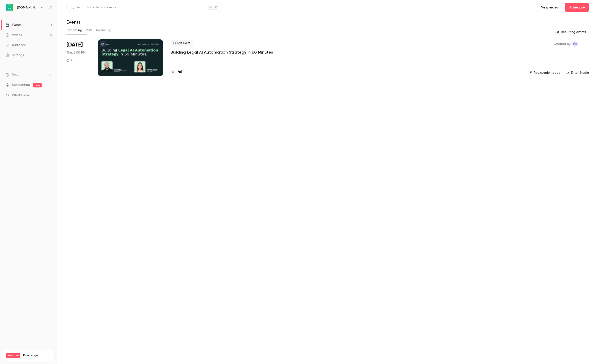  Describe the element at coordinates (21, 85) in the screenshot. I see `a: SpeakerHub` at that location.